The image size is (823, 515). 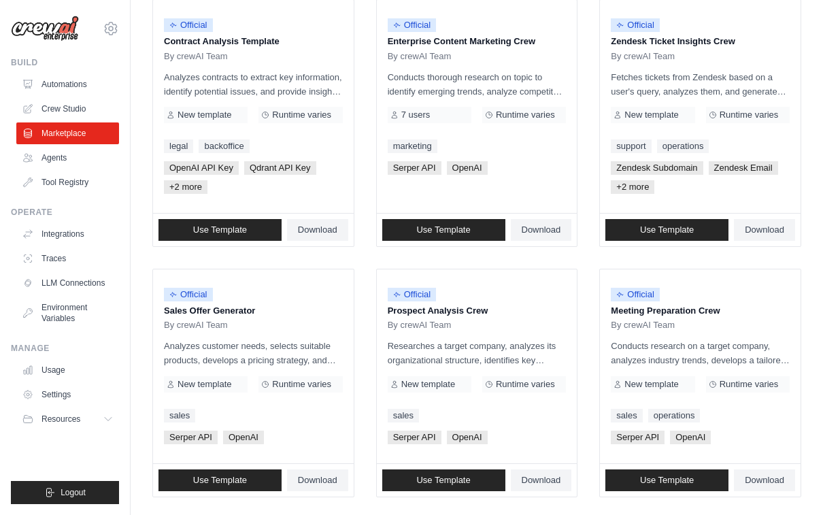 What do you see at coordinates (65, 493) in the screenshot?
I see `button: Logout` at bounding box center [65, 493].